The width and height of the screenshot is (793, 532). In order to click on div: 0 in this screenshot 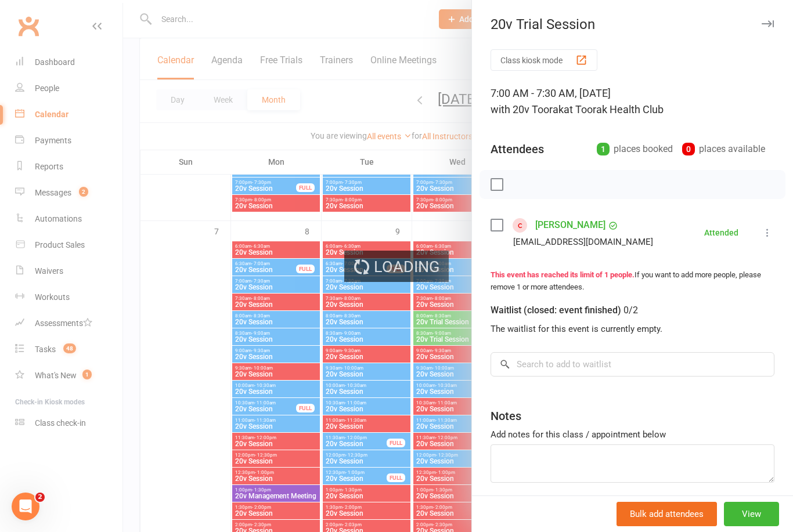, I will do `click(688, 149)`.